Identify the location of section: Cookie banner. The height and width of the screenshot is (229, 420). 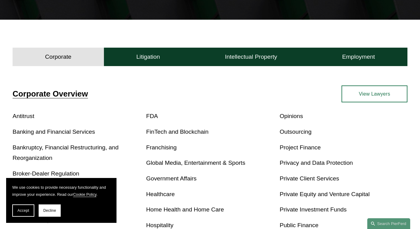
(61, 200).